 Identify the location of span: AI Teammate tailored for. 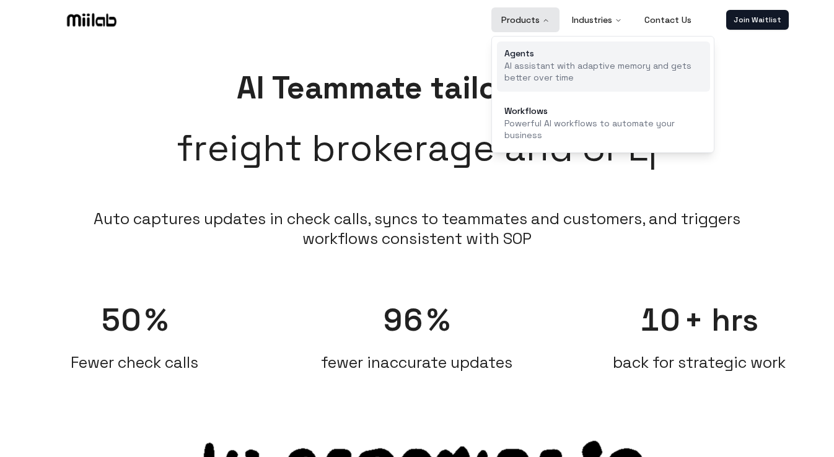
(417, 88).